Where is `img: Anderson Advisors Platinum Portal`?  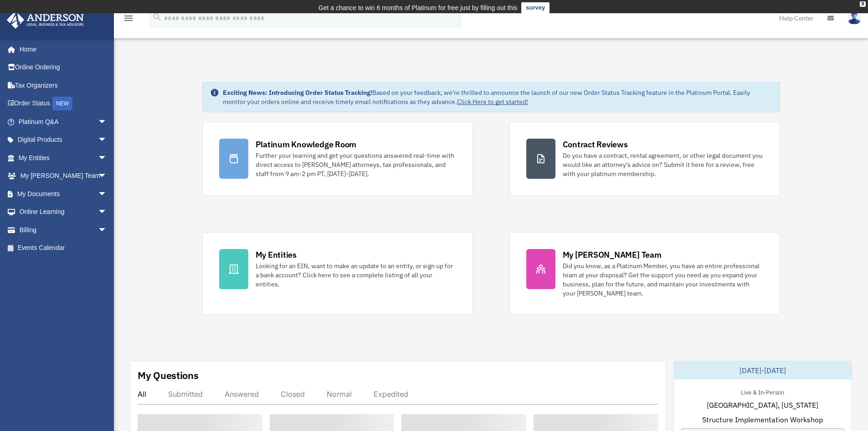 img: Anderson Advisors Platinum Portal is located at coordinates (45, 20).